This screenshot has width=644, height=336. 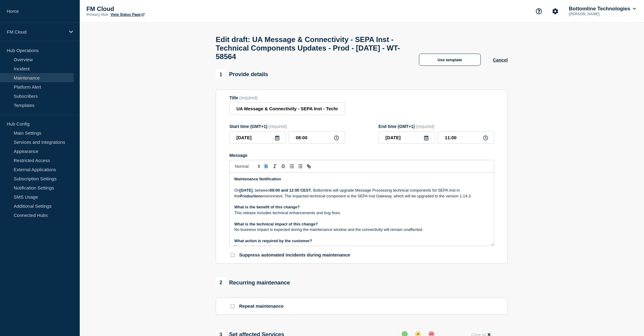 What do you see at coordinates (539, 11) in the screenshot?
I see `button: Support` at bounding box center [539, 11].